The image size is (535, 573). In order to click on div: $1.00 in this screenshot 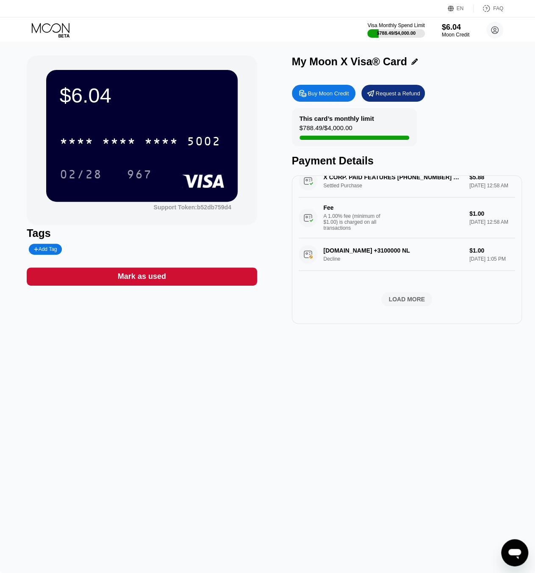, I will do `click(492, 213)`.